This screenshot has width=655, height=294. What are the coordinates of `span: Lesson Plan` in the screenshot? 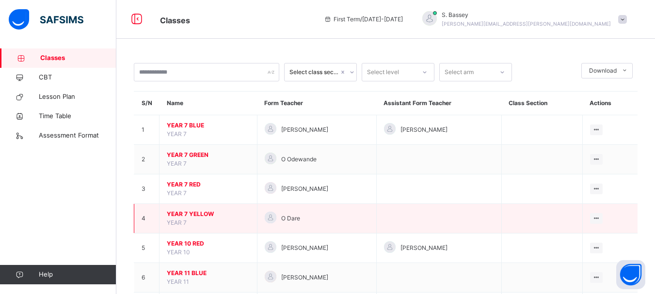 It's located at (78, 97).